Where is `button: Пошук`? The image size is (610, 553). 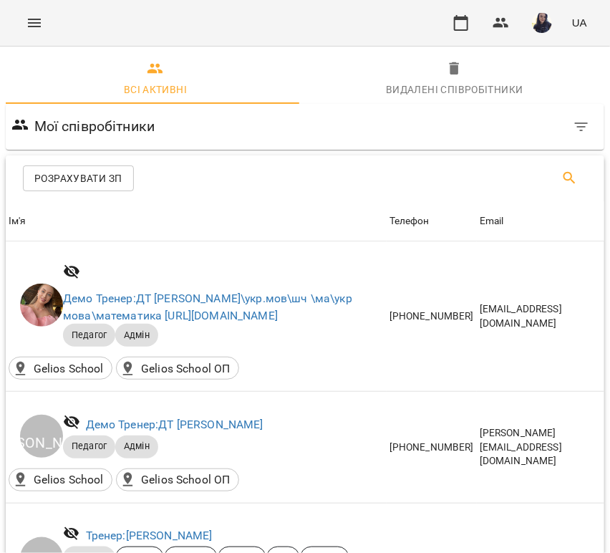
button: Пошук is located at coordinates (570, 178).